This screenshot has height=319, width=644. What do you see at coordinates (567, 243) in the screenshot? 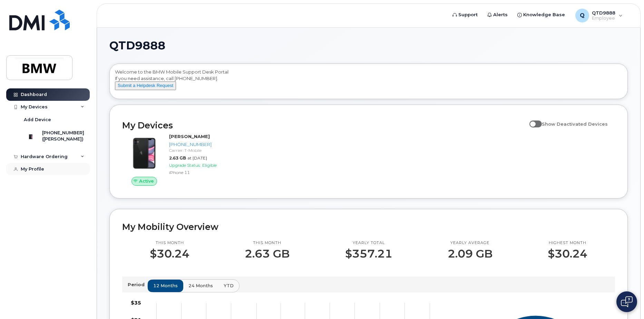
I see `p: Highest month` at bounding box center [567, 243].